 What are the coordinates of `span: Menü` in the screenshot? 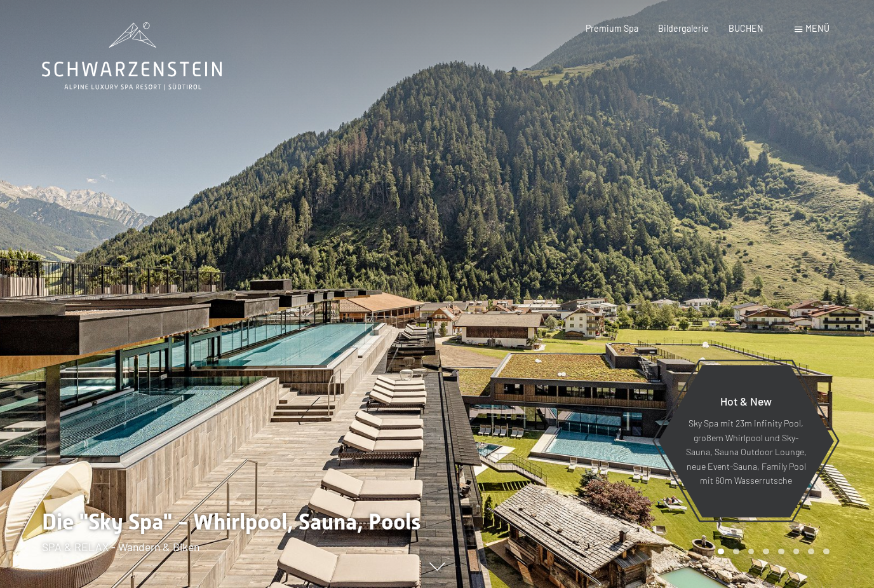 It's located at (817, 28).